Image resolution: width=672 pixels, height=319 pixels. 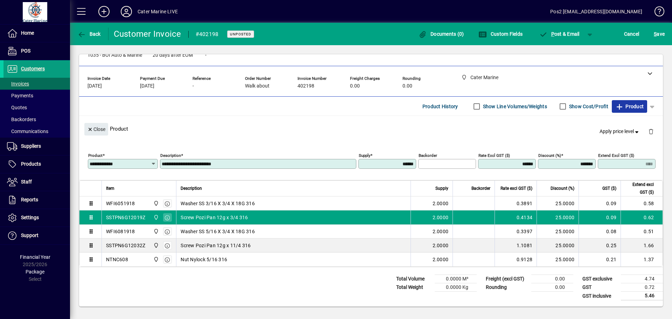 I want to click on app-page-header-button: Delete, so click(x=651, y=131).